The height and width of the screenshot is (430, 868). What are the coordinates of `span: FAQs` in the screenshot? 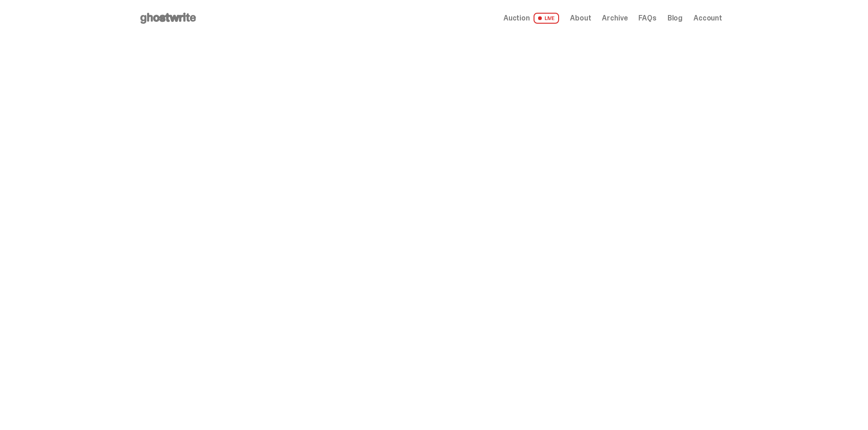 It's located at (647, 18).